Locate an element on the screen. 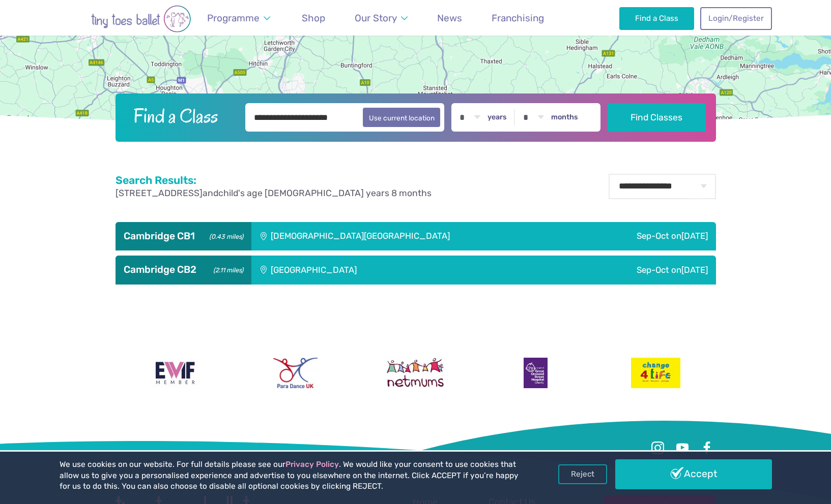  a: Franchising is located at coordinates (518, 18).